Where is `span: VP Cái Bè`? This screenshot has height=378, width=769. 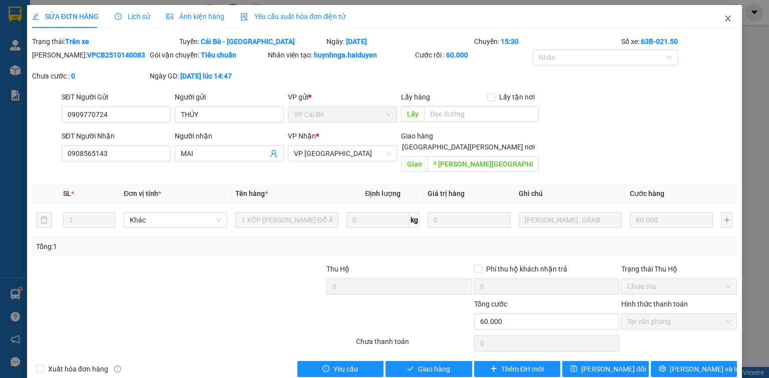
span: VP Cái Bè is located at coordinates (342, 115).